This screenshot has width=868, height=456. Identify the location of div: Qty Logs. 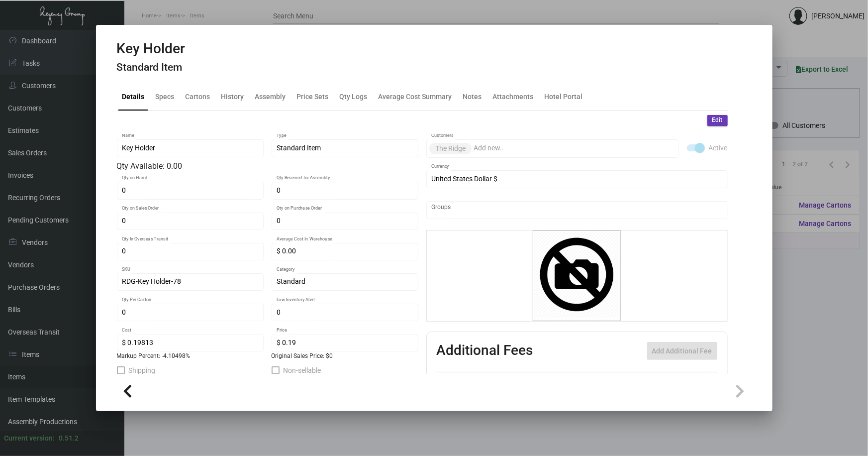
(353, 97).